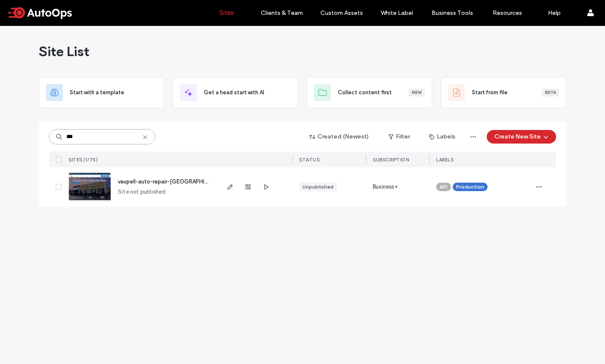  What do you see at coordinates (83, 160) in the screenshot?
I see `span: SITES (1/75)` at bounding box center [83, 160].